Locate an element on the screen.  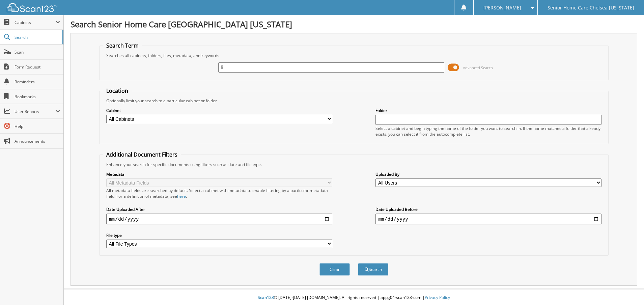
legend: Search Term is located at coordinates (123, 45).